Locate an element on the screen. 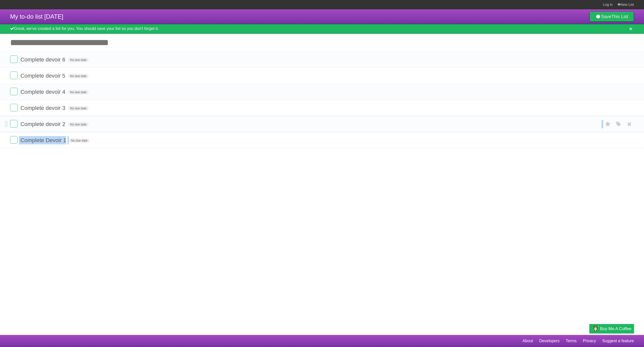  a: Privacy is located at coordinates (590, 341).